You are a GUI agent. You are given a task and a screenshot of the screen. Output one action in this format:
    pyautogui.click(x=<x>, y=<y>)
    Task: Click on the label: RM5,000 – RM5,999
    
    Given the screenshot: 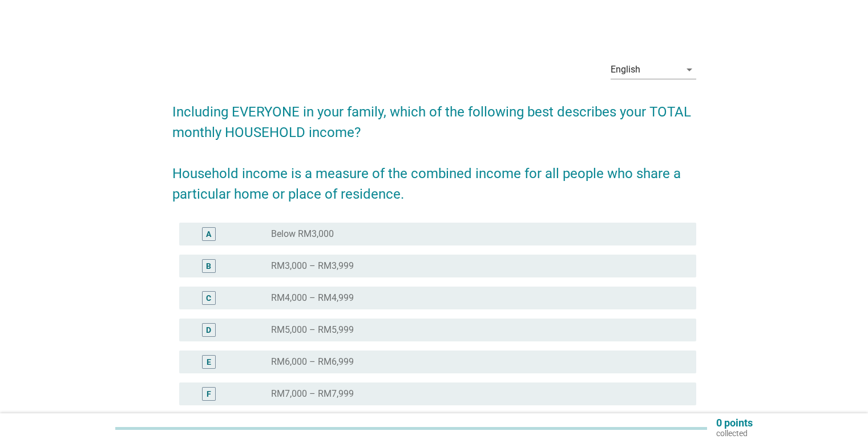 What is the action you would take?
    pyautogui.click(x=312, y=330)
    